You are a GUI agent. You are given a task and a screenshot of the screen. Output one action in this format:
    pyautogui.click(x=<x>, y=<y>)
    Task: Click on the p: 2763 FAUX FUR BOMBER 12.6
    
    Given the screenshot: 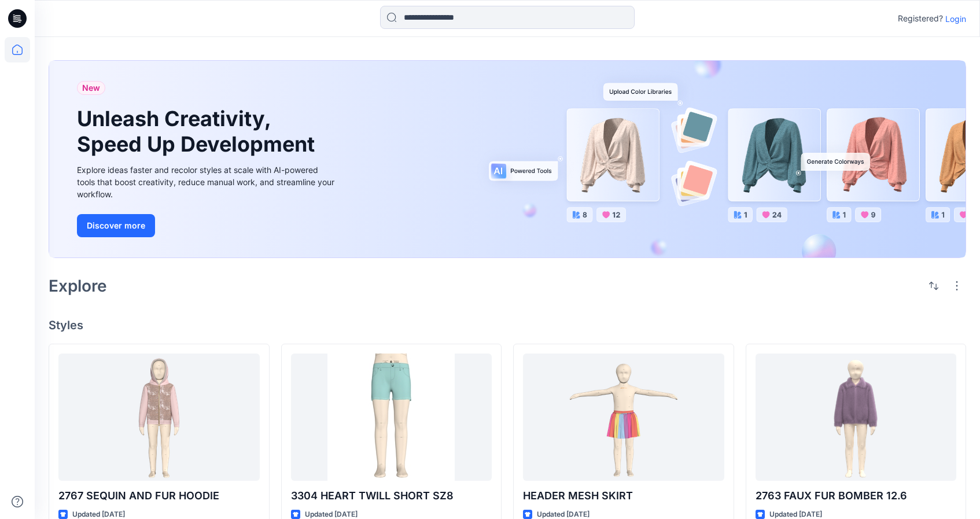 What is the action you would take?
    pyautogui.click(x=856, y=496)
    